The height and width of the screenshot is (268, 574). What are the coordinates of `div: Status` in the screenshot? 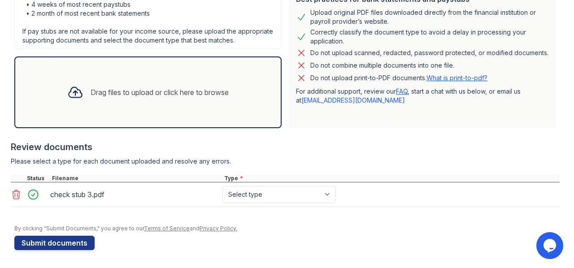 It's located at (38, 179).